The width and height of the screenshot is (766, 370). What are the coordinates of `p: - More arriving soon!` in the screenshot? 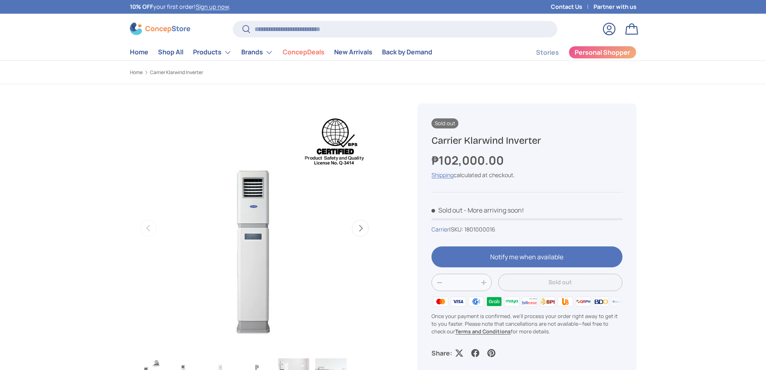 It's located at (494, 210).